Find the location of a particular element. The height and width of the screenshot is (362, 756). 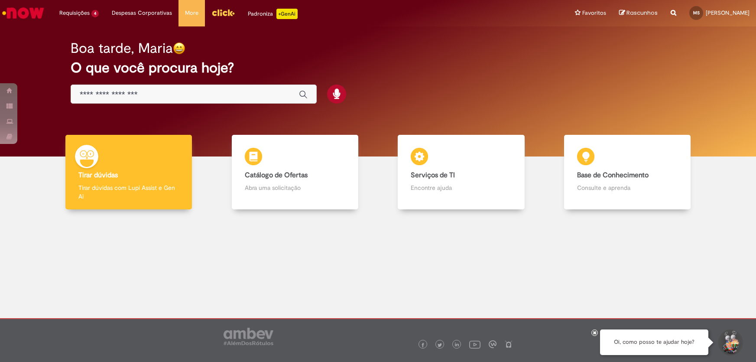

h2: O que você procura hoje? is located at coordinates (378, 68).